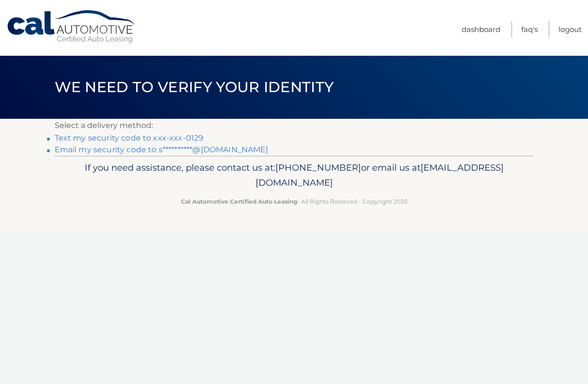 Image resolution: width=588 pixels, height=384 pixels. I want to click on span: We need to verify your identity, so click(194, 86).